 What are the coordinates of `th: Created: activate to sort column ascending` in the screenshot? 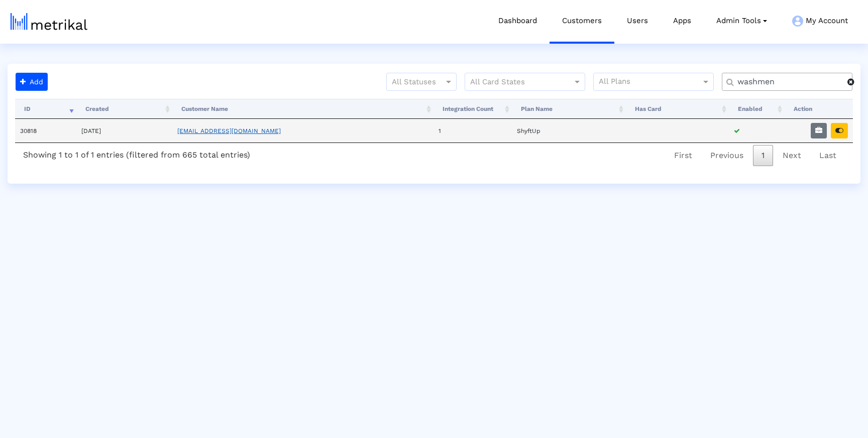 It's located at (124, 109).